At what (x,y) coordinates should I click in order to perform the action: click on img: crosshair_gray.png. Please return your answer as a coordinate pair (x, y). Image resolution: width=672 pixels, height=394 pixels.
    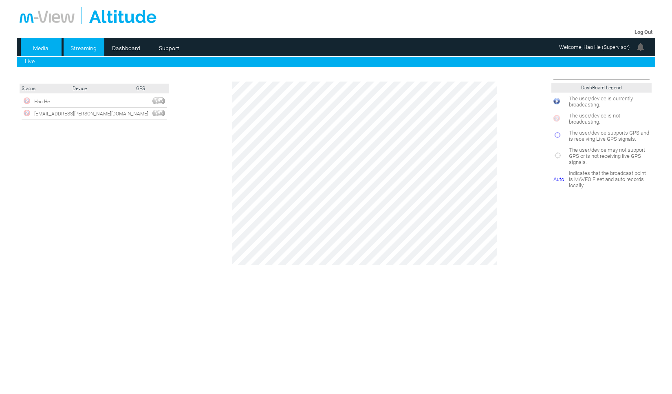
    Looking at the image, I should click on (558, 155).